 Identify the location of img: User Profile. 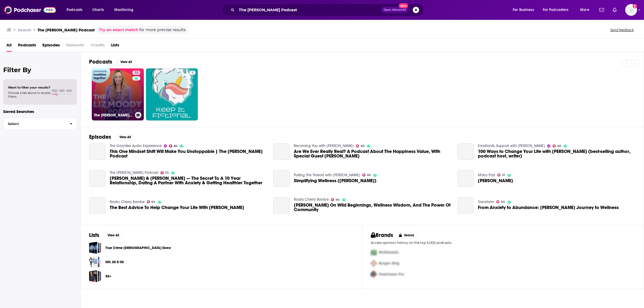
(631, 10).